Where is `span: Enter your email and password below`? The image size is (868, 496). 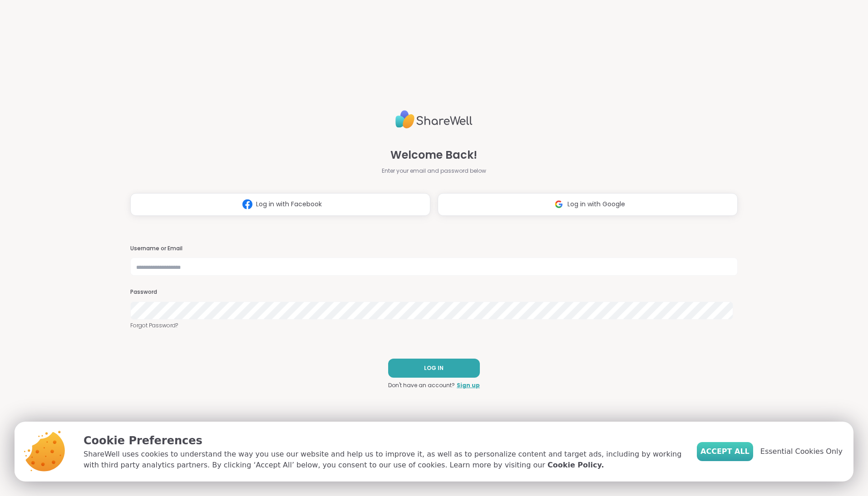
span: Enter your email and password below is located at coordinates (434, 171).